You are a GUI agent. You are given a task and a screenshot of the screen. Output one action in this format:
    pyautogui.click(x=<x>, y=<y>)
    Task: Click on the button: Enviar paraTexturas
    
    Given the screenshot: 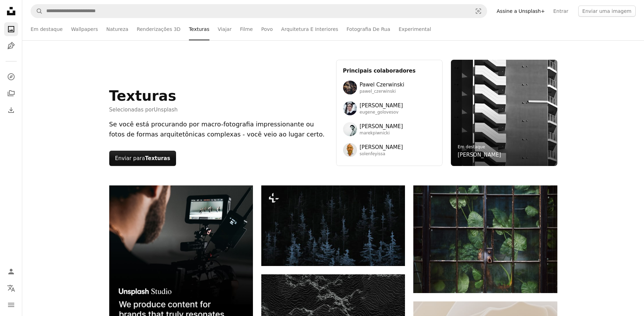 What is the action you would take?
    pyautogui.click(x=142, y=158)
    